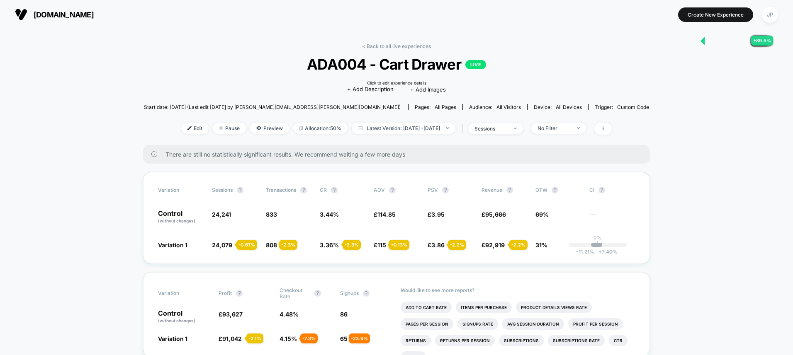 The width and height of the screenshot is (793, 355). What do you see at coordinates (222, 245) in the screenshot?
I see `span: 24,079` at bounding box center [222, 245].